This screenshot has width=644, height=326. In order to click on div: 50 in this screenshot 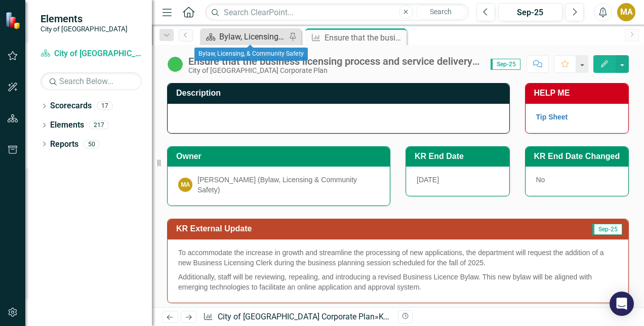, I will do `click(91, 143)`.